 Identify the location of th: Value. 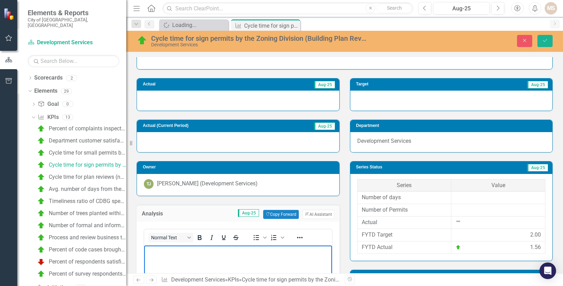
(498, 185).